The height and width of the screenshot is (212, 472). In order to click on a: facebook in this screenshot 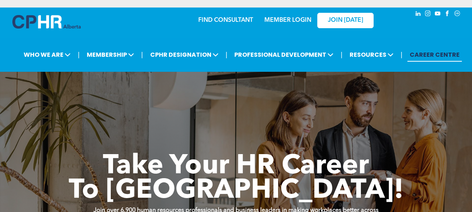, I will do `click(448, 14)`.